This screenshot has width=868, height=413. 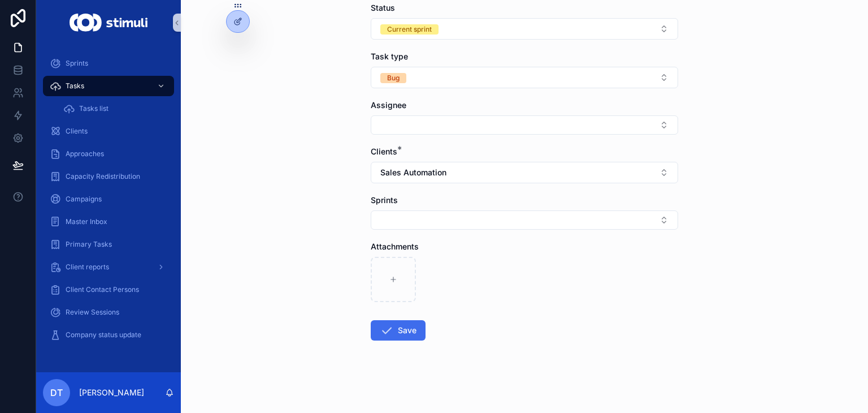 I want to click on span: DT, so click(x=57, y=393).